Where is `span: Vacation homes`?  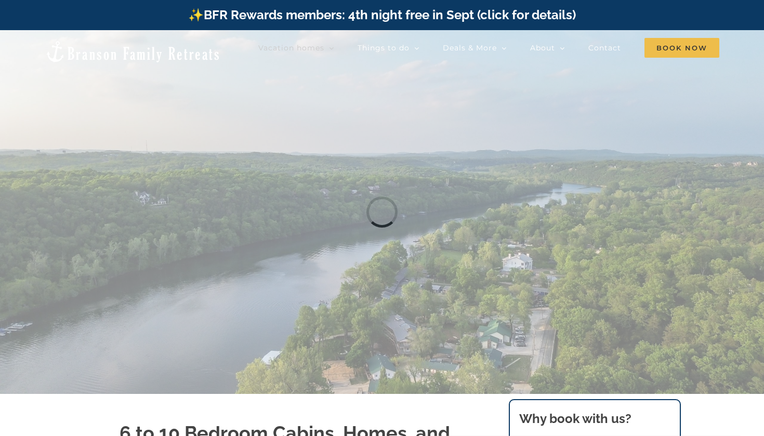
span: Vacation homes is located at coordinates (291, 48).